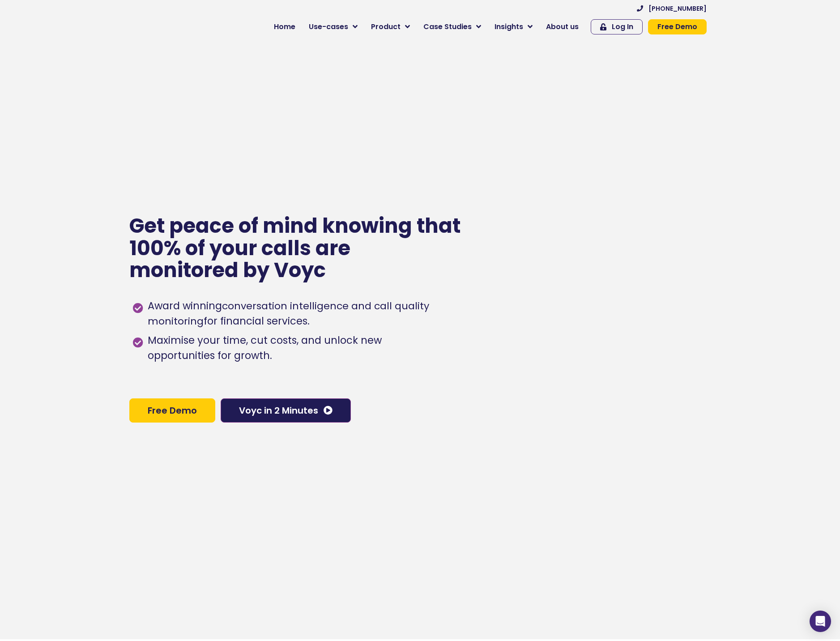  I want to click on span: Maximise your time, cut costs, and unlock new opportunities for growth., so click(298, 349).